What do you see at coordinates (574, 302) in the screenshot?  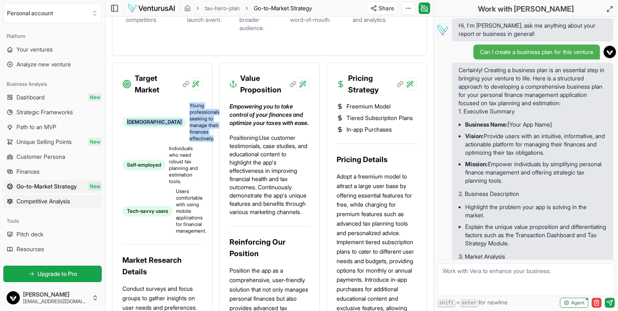 I see `button: Agent` at bounding box center [574, 302].